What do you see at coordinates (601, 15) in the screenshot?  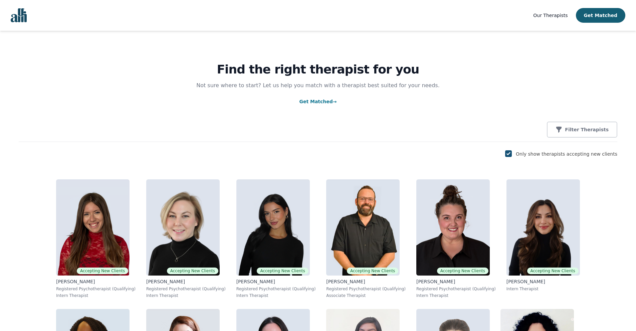 I see `button: Get Matched` at bounding box center [601, 15].